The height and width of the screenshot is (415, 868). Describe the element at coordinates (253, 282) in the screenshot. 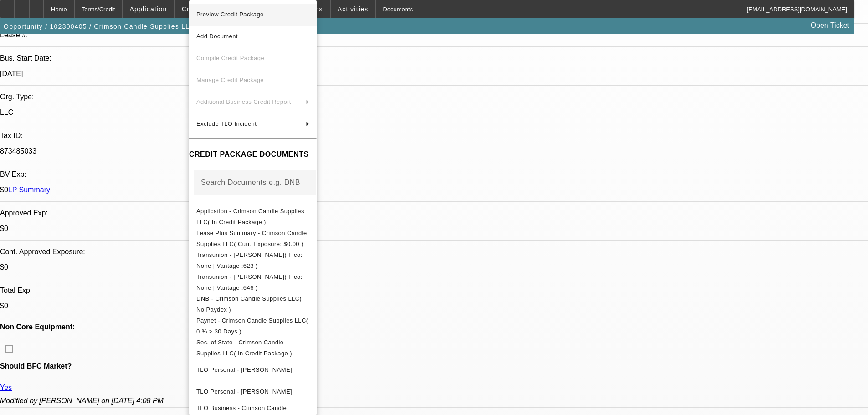

I see `button: Transunion - McDaniel, Russell( Fico: None | Vantage :646 )` at that location.